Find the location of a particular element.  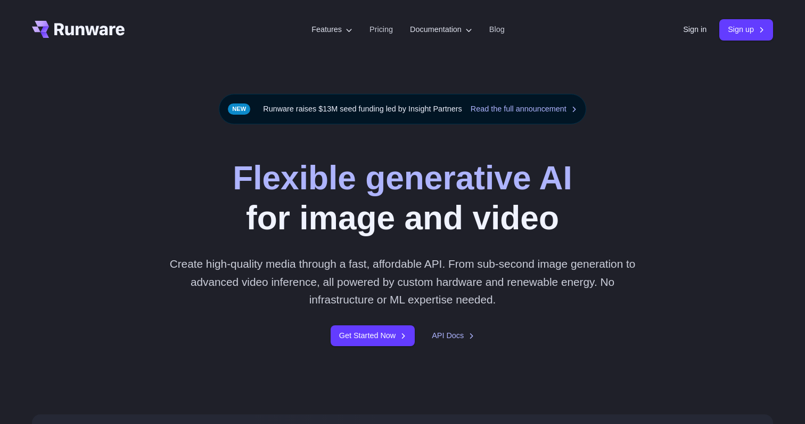

h1: for image and video is located at coordinates (403, 198).